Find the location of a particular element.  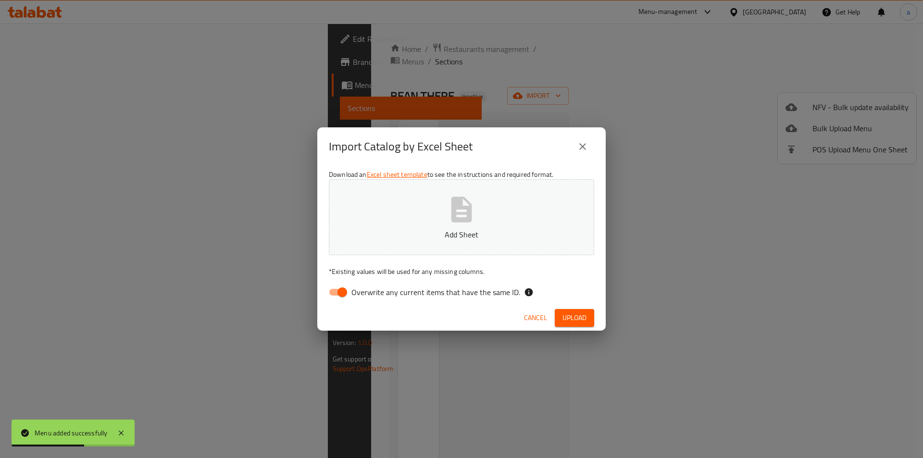

button: Cancel is located at coordinates (536, 318).